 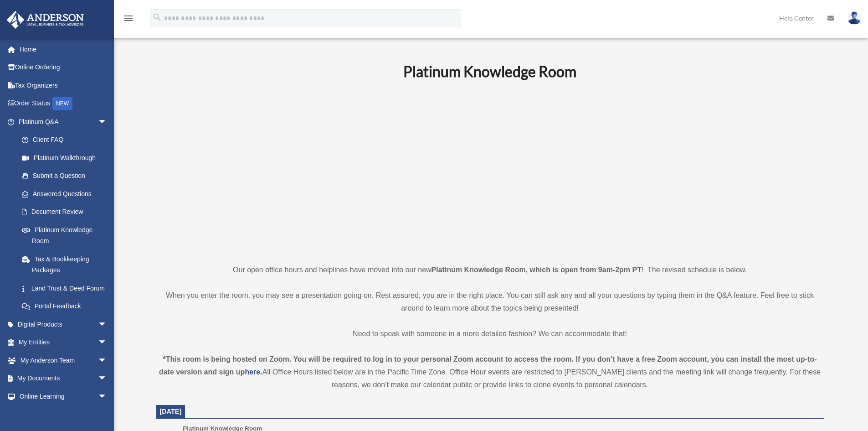 I want to click on a: Land Trust & Deed Forum, so click(x=67, y=288).